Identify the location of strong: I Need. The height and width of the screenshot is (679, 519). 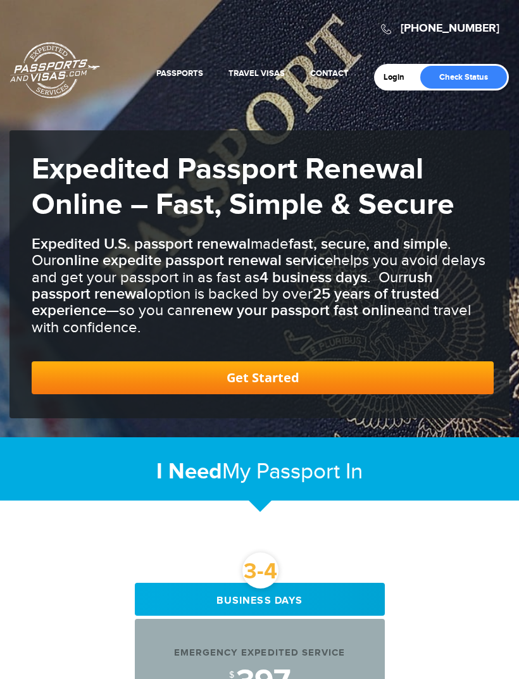
(189, 472).